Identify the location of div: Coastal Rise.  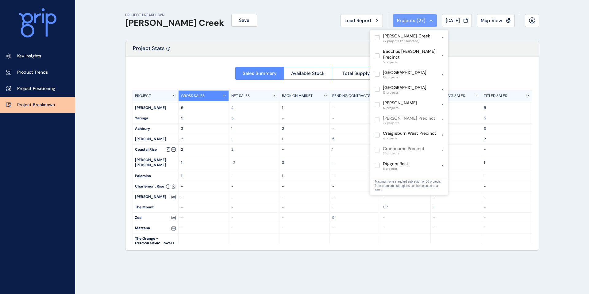
(155, 149).